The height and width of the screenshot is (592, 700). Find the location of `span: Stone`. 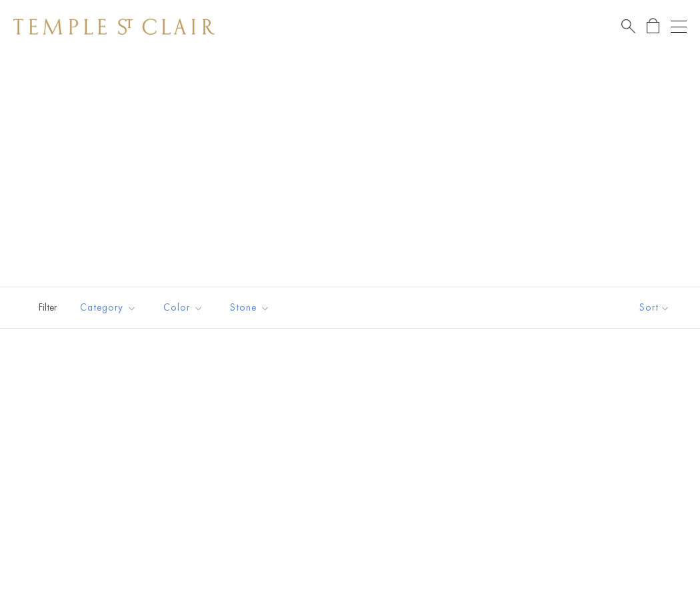

span: Stone is located at coordinates (252, 307).